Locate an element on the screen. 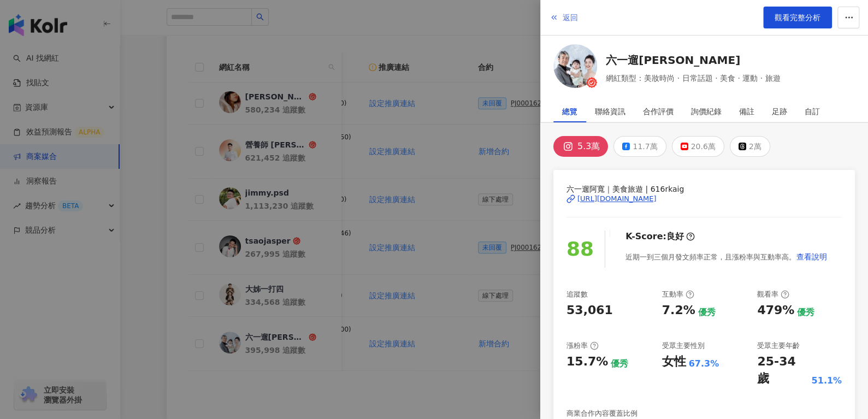 The height and width of the screenshot is (419, 868). div: 觀看率 is located at coordinates (773, 294).